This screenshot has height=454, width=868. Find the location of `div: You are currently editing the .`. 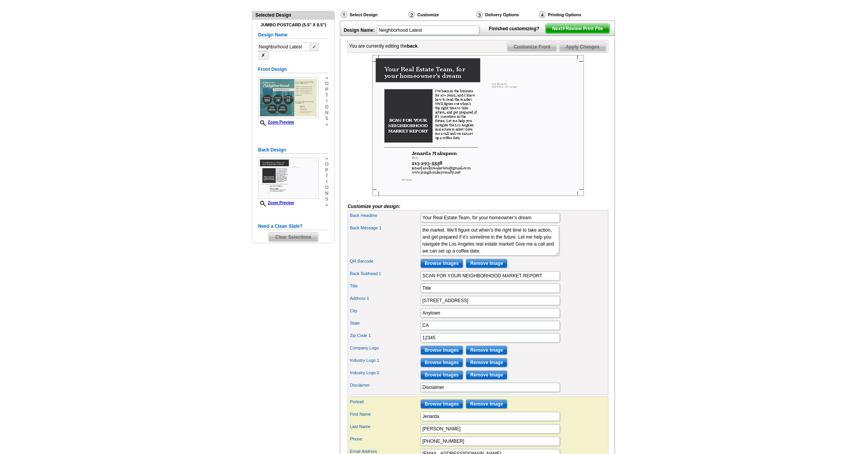

div: You are currently editing the . is located at coordinates (384, 46).